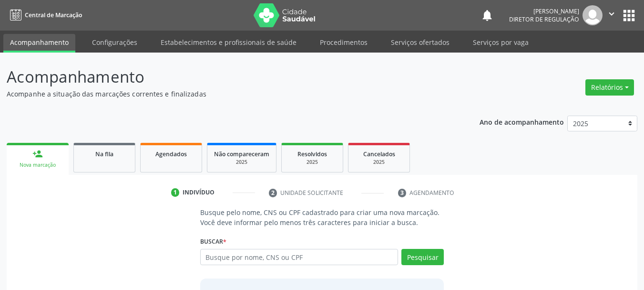  What do you see at coordinates (487, 15) in the screenshot?
I see `button: notifications` at bounding box center [487, 15].